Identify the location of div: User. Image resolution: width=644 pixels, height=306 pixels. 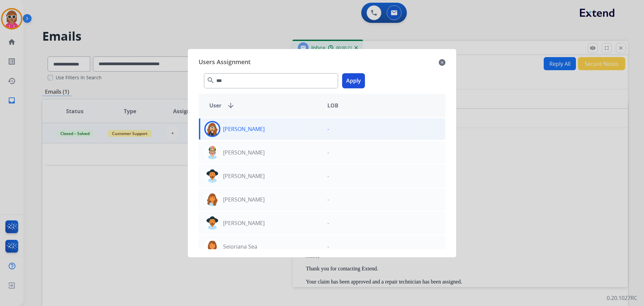
(263, 105).